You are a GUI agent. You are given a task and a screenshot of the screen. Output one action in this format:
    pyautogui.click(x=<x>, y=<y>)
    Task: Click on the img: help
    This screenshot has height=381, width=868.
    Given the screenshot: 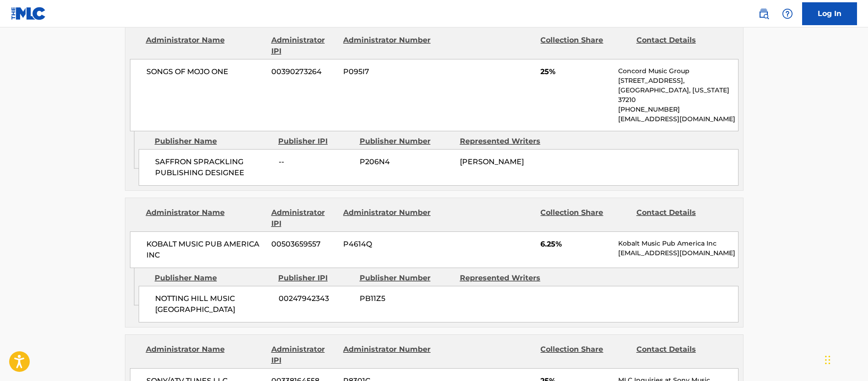 What is the action you would take?
    pyautogui.click(x=788, y=14)
    